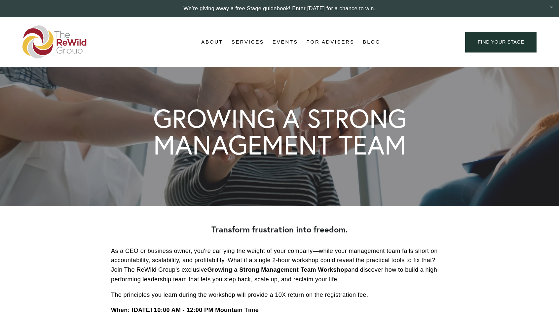 The width and height of the screenshot is (559, 312). I want to click on span: About, so click(212, 42).